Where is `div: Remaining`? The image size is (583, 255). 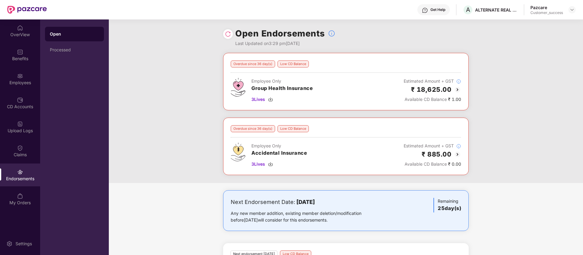 div: Remaining is located at coordinates (447, 205).